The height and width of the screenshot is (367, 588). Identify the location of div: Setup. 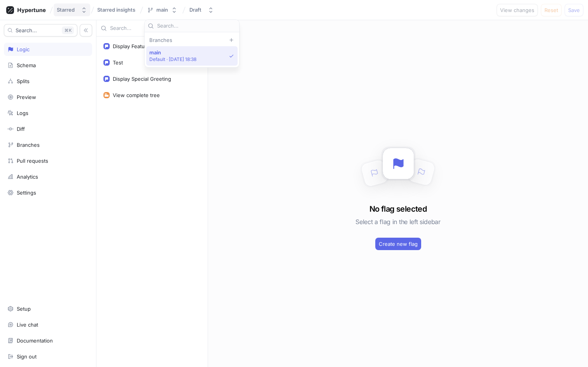
(24, 309).